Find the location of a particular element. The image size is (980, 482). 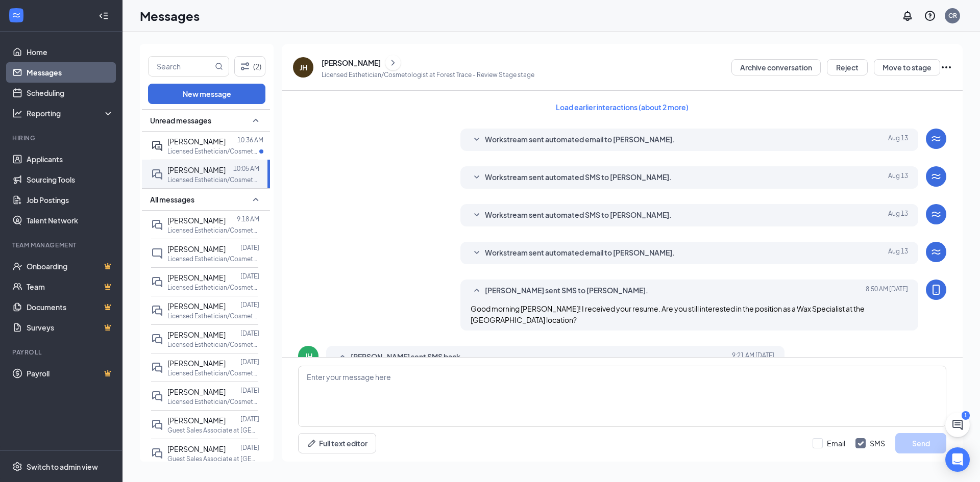

button: Send is located at coordinates (920, 443).